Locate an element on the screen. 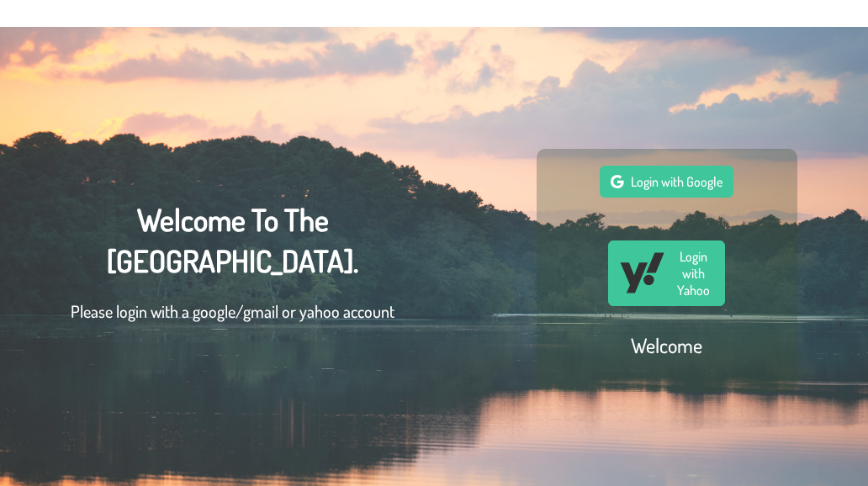  span: Login with Google is located at coordinates (676, 182).